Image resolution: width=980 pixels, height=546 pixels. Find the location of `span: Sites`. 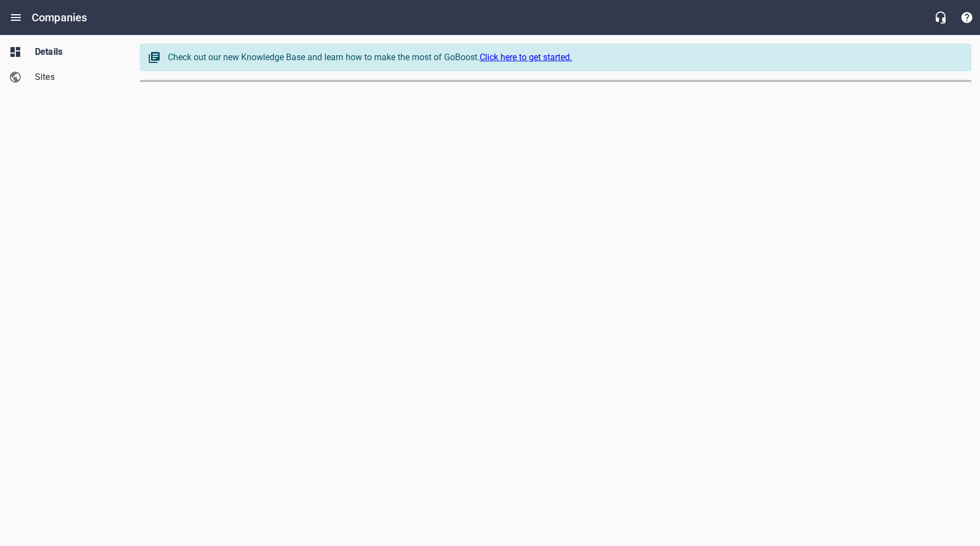

span: Sites is located at coordinates (76, 77).